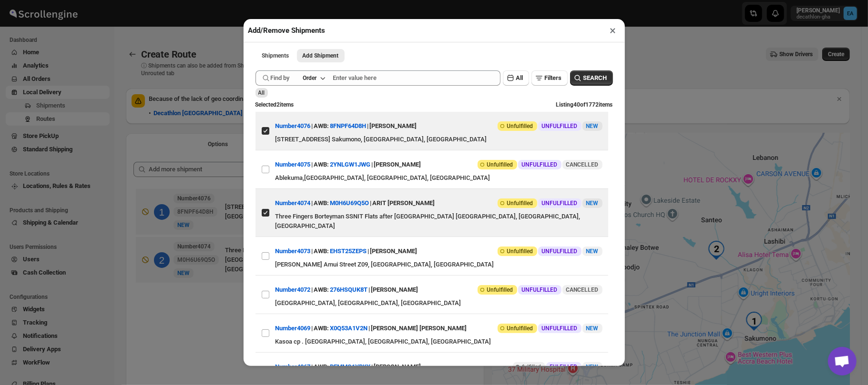 This screenshot has height=385, width=868. What do you see at coordinates (349, 290) in the screenshot?
I see `button: 276HSQUK8T` at bounding box center [349, 290].